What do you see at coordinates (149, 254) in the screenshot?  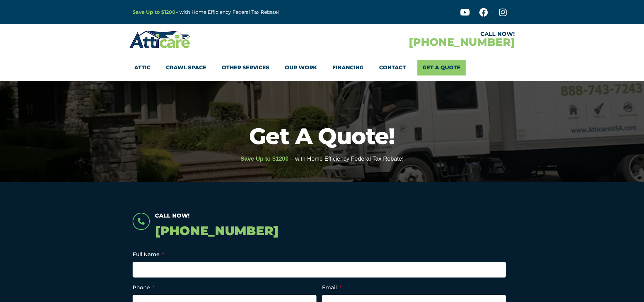 I see `label: Full Name` at bounding box center [149, 254].